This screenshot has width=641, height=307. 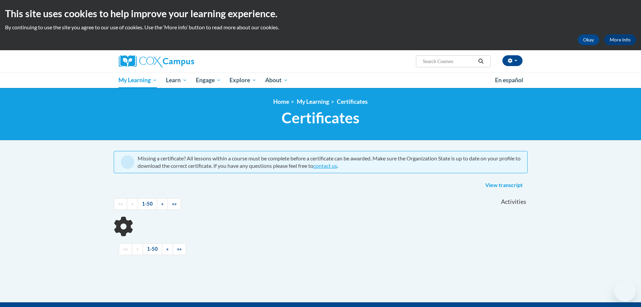 What do you see at coordinates (589, 40) in the screenshot?
I see `button: Okay` at bounding box center [589, 40].